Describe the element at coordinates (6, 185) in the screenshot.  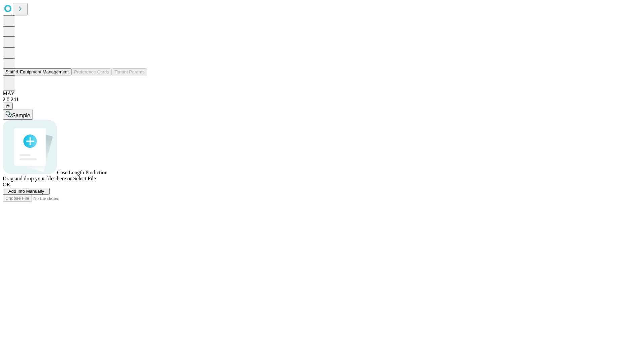
I see `span: OR` at that location.